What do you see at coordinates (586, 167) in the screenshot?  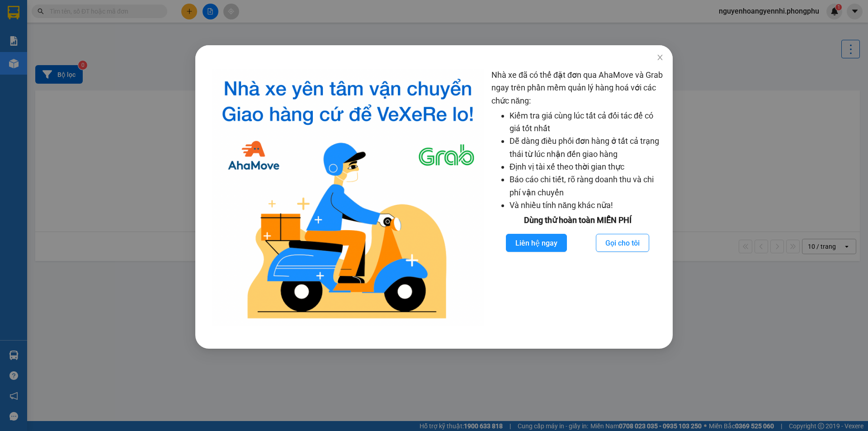 I see `li: Định vị tài xế theo thời gian thực` at bounding box center [586, 167].